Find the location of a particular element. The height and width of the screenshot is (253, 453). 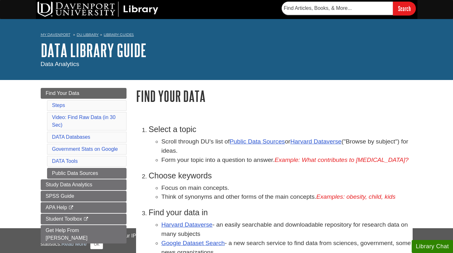

a: Steps is located at coordinates (58, 105).